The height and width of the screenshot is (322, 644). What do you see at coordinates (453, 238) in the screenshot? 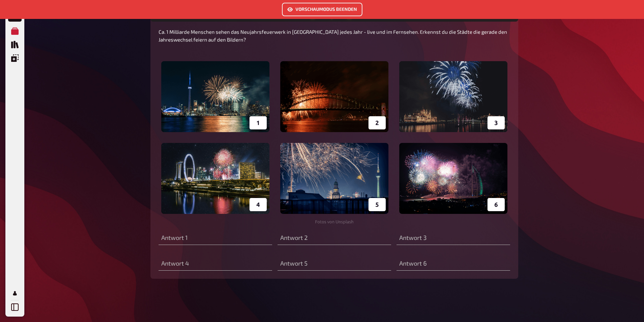
I see `input: Antwort 3` at bounding box center [453, 238].